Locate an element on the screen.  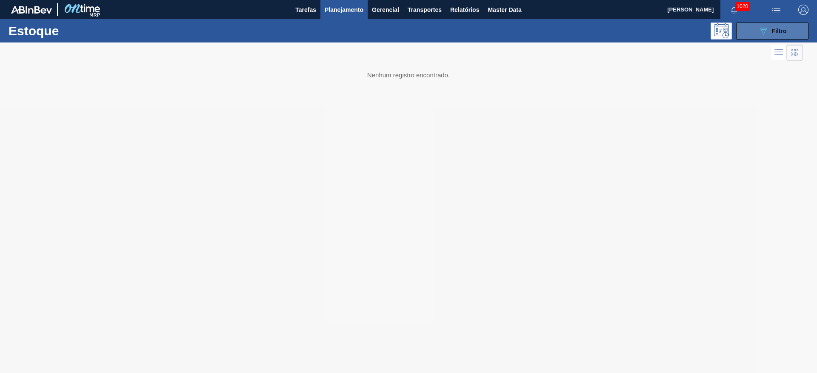
img: Logout is located at coordinates (803, 10).